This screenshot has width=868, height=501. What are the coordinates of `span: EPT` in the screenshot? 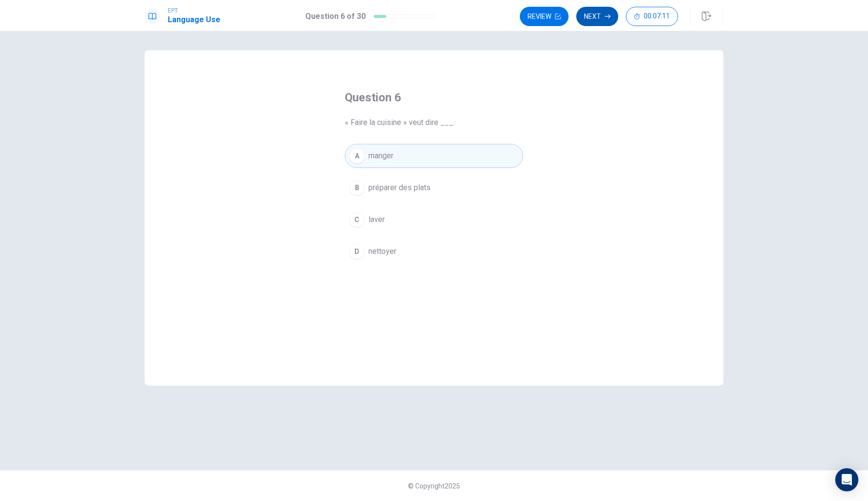 It's located at (194, 11).